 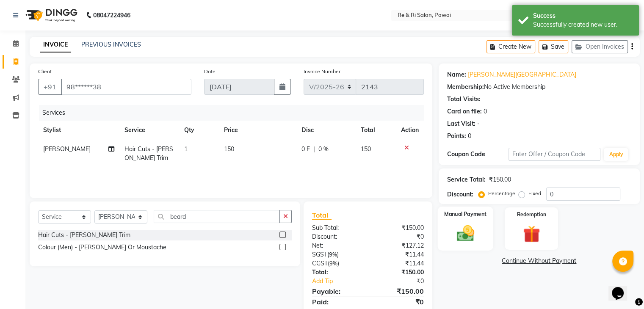 I want to click on div: Service Total:, so click(x=466, y=179).